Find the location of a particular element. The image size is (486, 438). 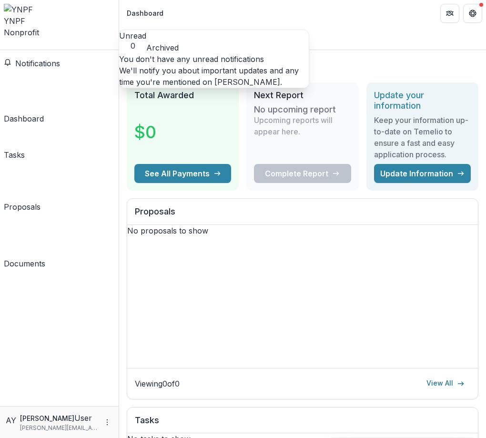

p: User is located at coordinates (83, 418).